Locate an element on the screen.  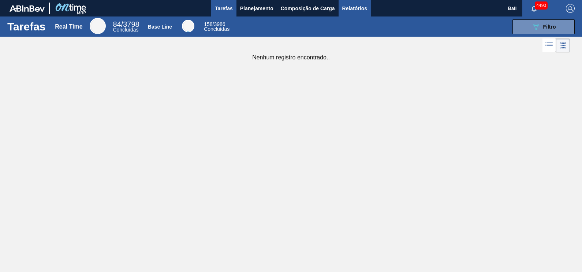
span: Composição de Carga is located at coordinates (308, 8).